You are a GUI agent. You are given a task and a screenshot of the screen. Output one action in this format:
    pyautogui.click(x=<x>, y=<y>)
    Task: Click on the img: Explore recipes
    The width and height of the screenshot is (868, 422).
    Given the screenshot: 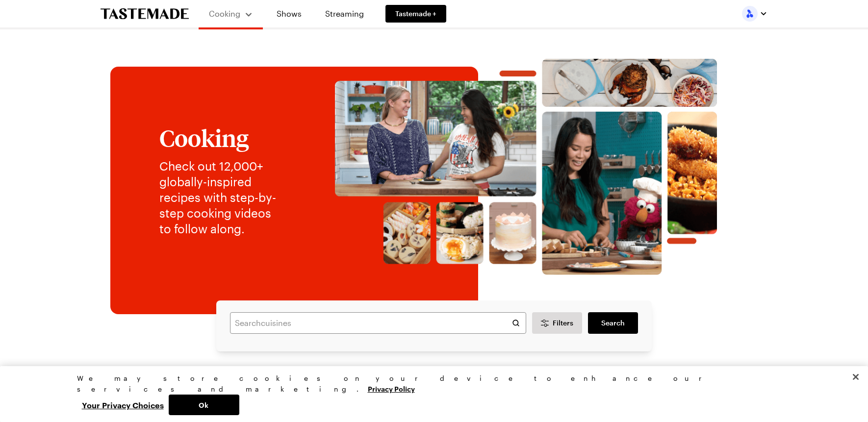 What is the action you would take?
    pyautogui.click(x=526, y=167)
    